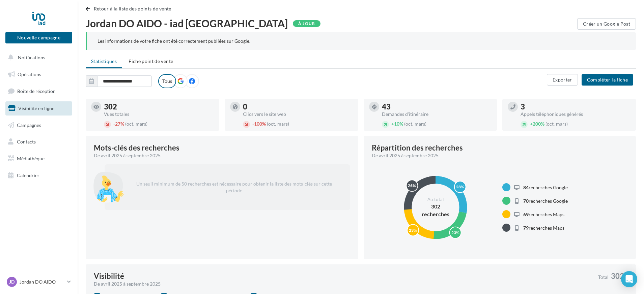 The image size is (644, 294). I want to click on div: 302, so click(159, 107).